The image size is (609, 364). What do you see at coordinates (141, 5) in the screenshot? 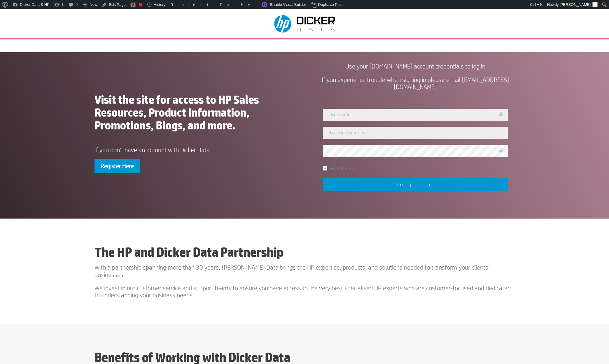
I see `div: Focus keyphrase not set` at bounding box center [141, 5].